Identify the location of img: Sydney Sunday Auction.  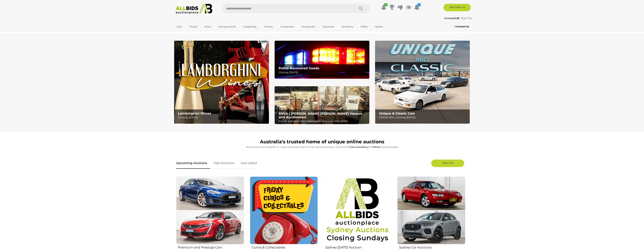
(358, 210).